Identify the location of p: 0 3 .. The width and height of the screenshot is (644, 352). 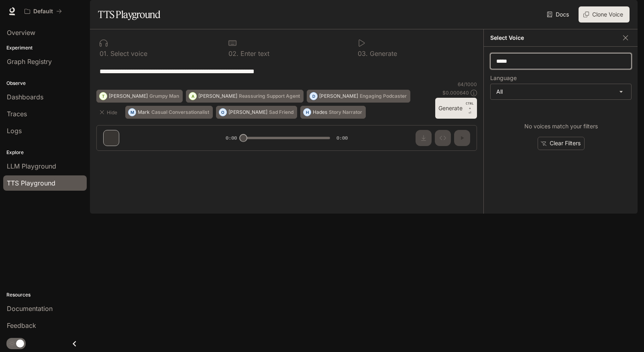
(363, 53).